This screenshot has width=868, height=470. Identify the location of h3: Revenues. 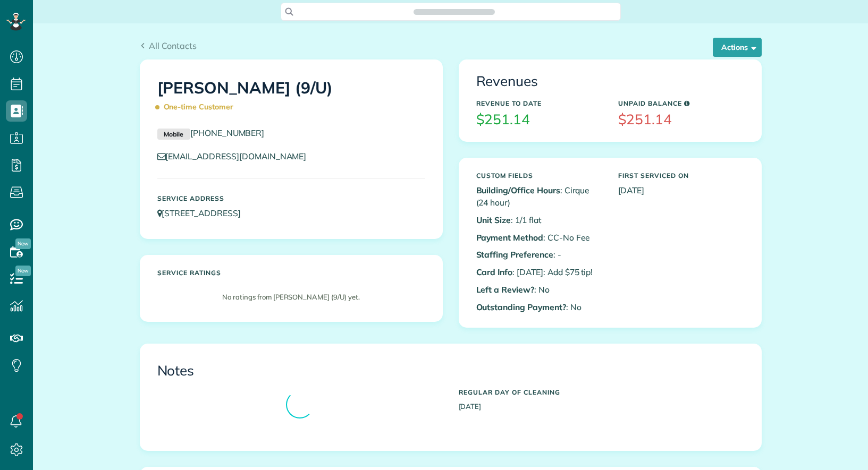
(610, 81).